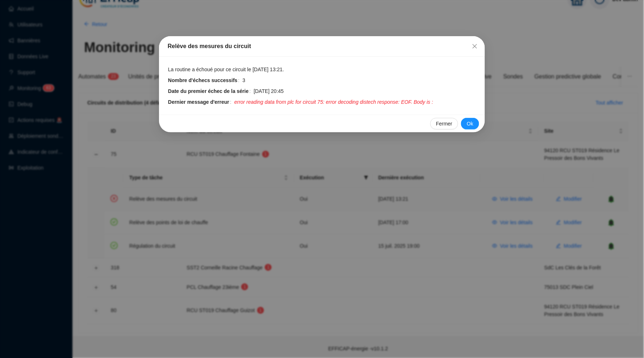  I want to click on button: Fermer, so click(444, 124).